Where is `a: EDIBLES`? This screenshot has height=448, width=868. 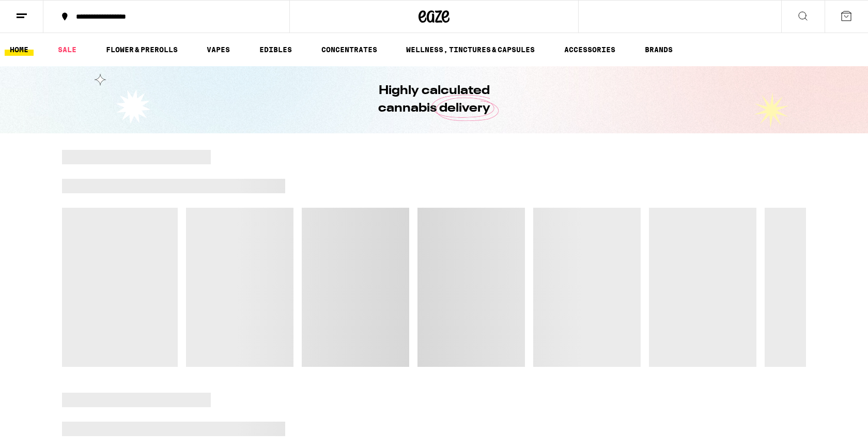
a: EDIBLES is located at coordinates (276, 50).